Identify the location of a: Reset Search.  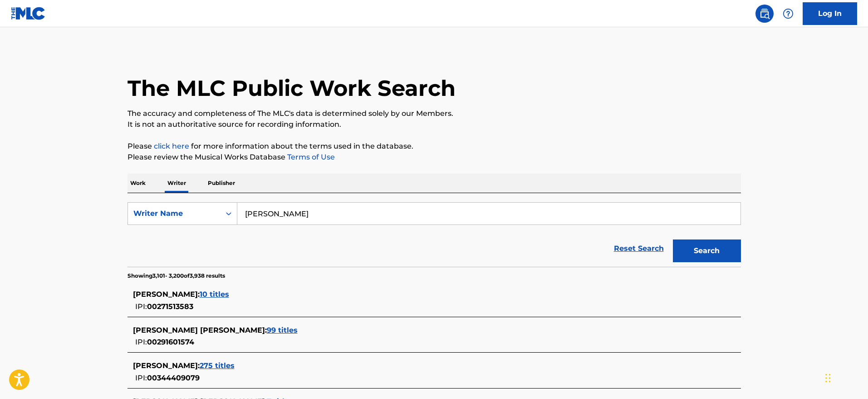
(639, 249).